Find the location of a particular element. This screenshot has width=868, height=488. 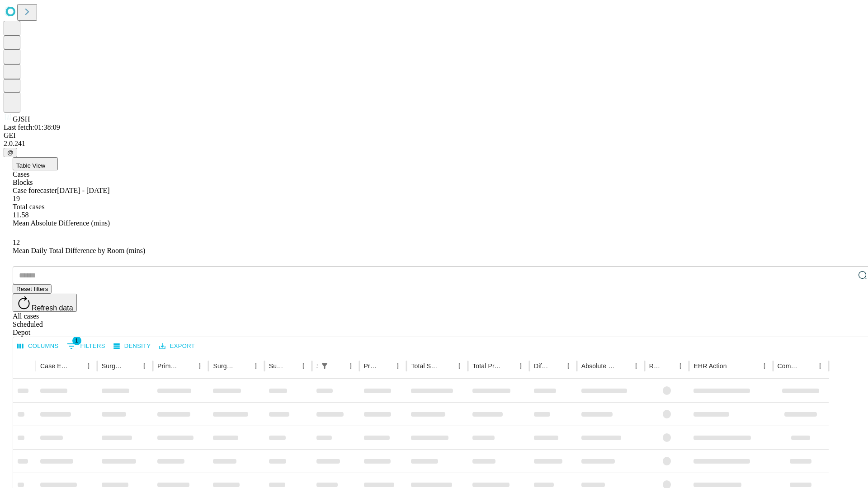

span: 19 is located at coordinates (16, 198).